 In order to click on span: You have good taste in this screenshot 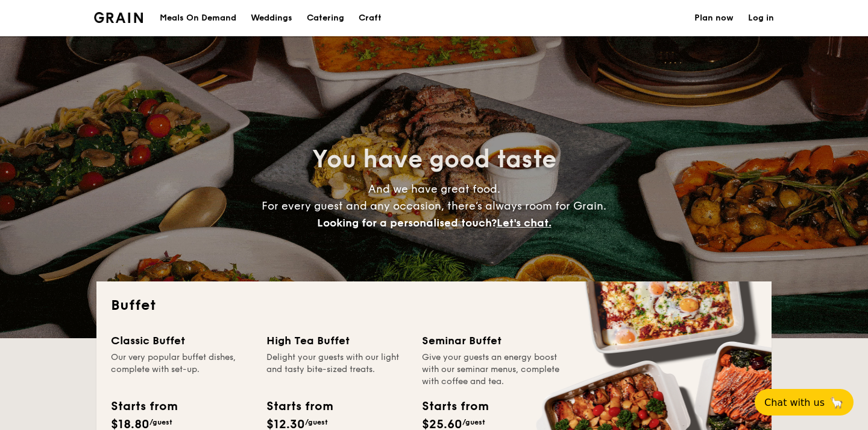, I will do `click(434, 159)`.